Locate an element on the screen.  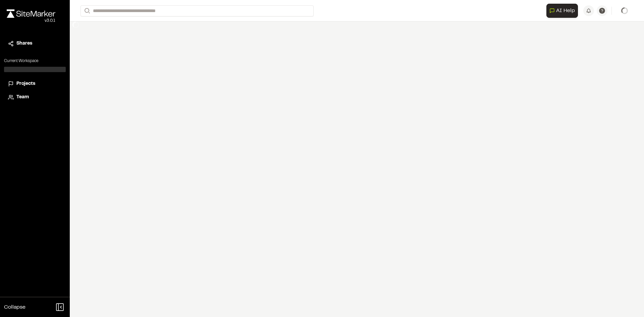
span: Collapse is located at coordinates (15, 308).